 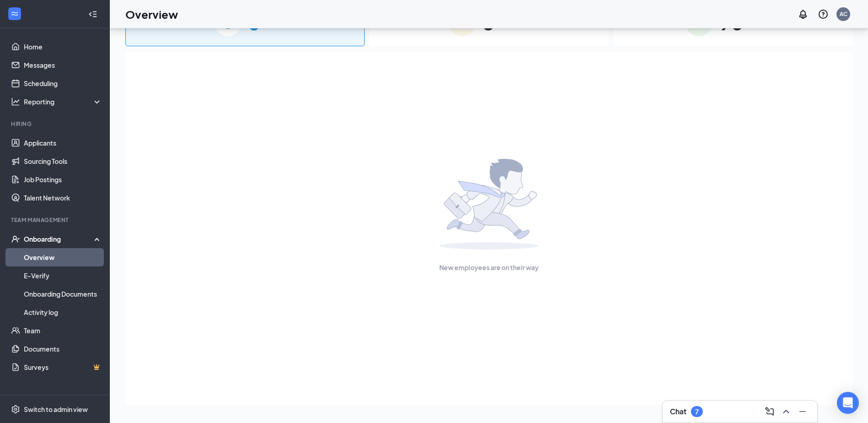 I want to click on div: Hiring, so click(x=55, y=124).